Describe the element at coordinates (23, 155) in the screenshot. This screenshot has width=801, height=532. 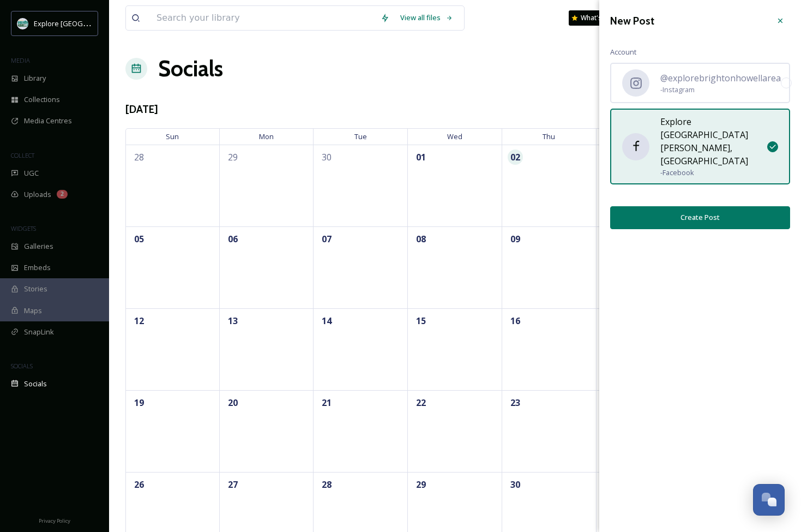
I see `span: COLLECT` at that location.